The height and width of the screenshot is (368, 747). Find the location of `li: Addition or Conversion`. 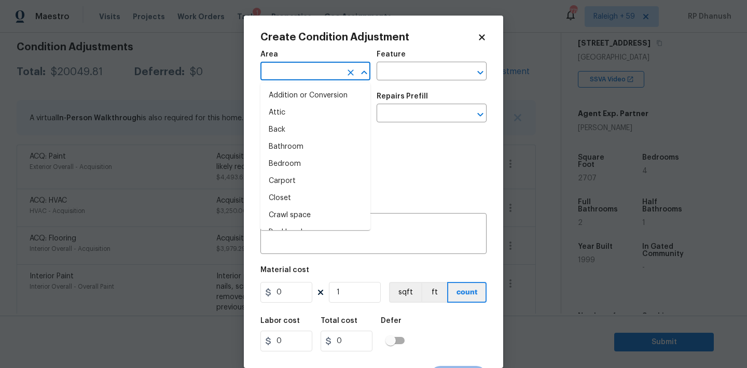

li: Addition or Conversion is located at coordinates (315, 95).